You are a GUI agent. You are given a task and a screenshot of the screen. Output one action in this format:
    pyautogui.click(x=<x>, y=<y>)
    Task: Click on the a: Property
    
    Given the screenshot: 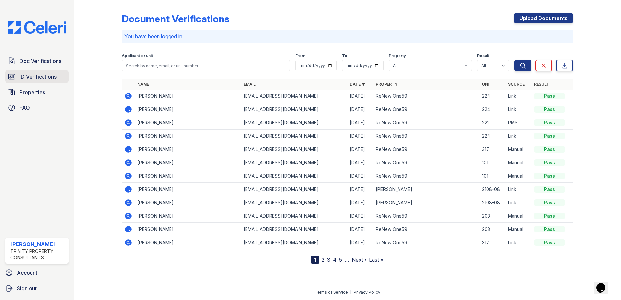 What is the action you would take?
    pyautogui.click(x=387, y=84)
    